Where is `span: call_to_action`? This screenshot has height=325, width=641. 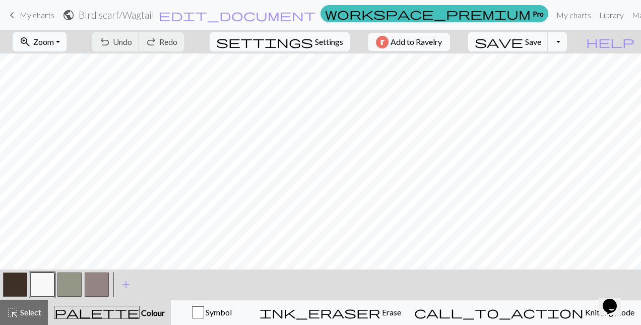 span: call_to_action is located at coordinates (499, 312).